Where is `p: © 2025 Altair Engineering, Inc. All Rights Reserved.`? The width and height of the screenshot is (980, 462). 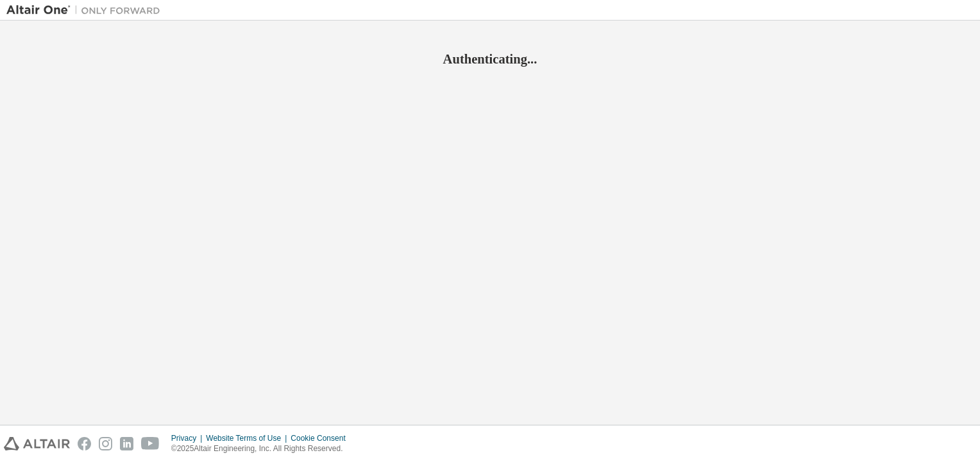 p: © 2025 Altair Engineering, Inc. All Rights Reserved. is located at coordinates (262, 448).